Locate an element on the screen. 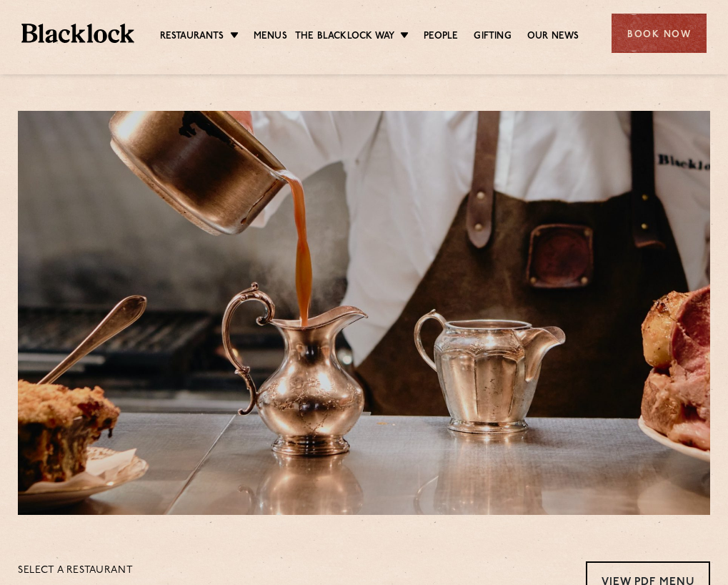 This screenshot has width=728, height=585. a: Menus is located at coordinates (270, 37).